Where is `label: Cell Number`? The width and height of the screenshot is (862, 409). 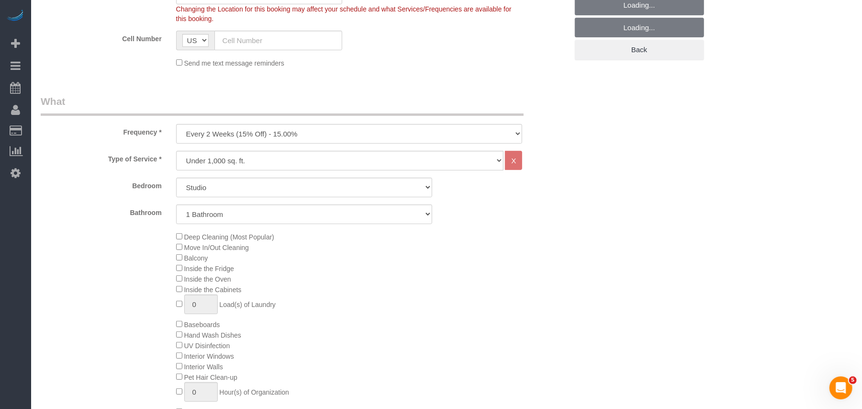 label: Cell Number is located at coordinates (101, 37).